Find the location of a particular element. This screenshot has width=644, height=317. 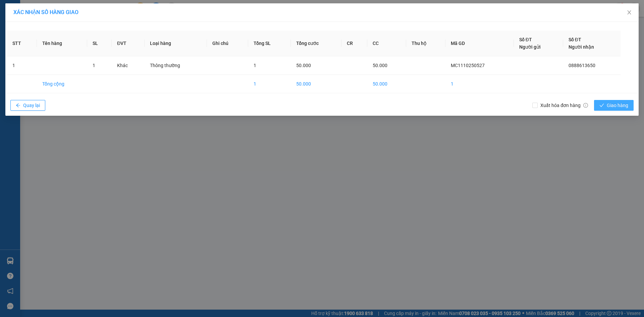

span: Quay lại is located at coordinates (32, 105).